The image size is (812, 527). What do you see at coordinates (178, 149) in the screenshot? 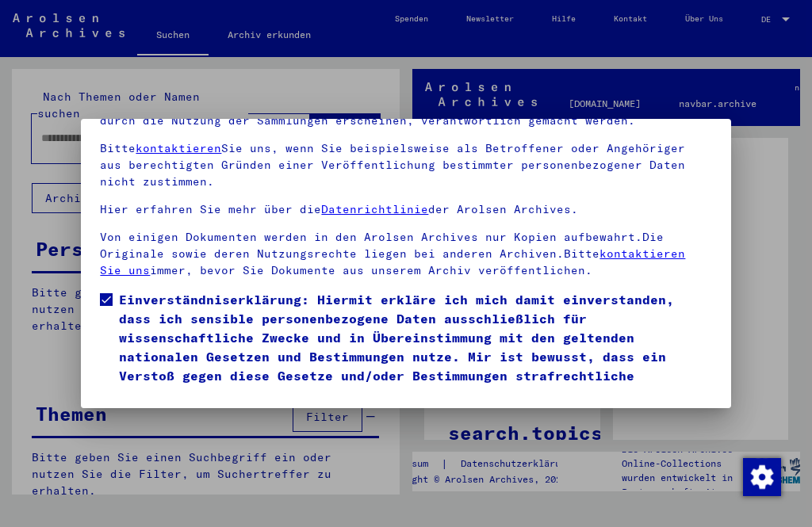
I see `a: kontaktieren` at bounding box center [178, 149].